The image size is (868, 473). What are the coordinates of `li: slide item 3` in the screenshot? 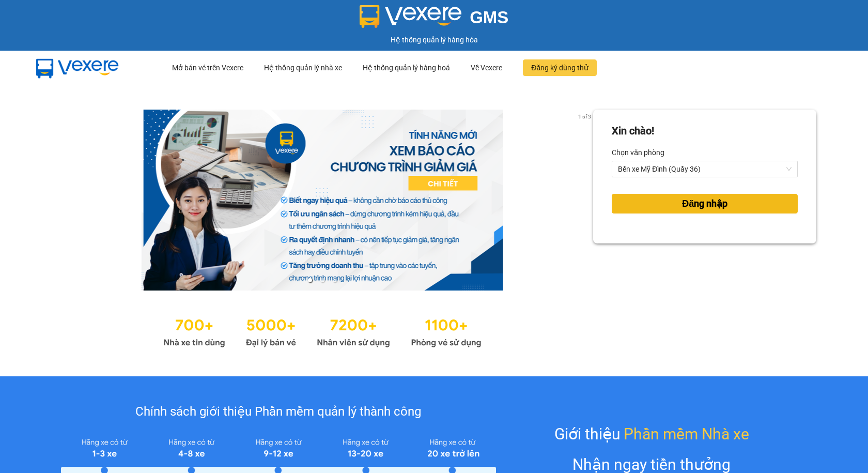 It's located at (335, 281).